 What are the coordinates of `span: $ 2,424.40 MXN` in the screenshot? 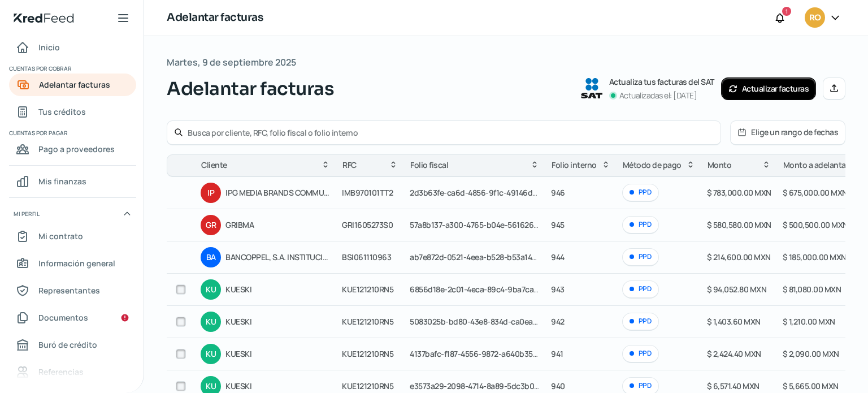 It's located at (734, 353).